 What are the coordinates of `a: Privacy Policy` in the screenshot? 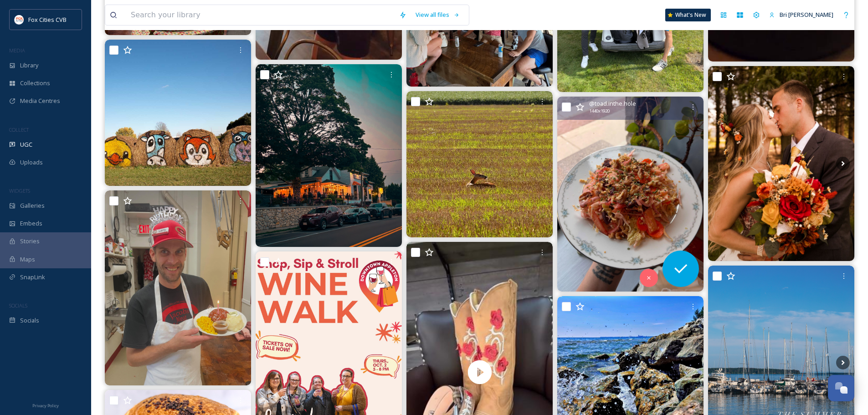 It's located at (45, 405).